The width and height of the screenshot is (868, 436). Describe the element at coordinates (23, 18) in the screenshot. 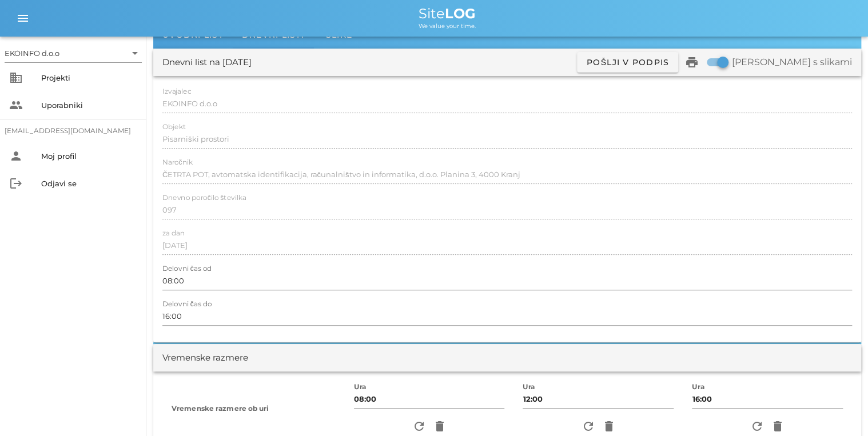

I see `i: menu` at that location.